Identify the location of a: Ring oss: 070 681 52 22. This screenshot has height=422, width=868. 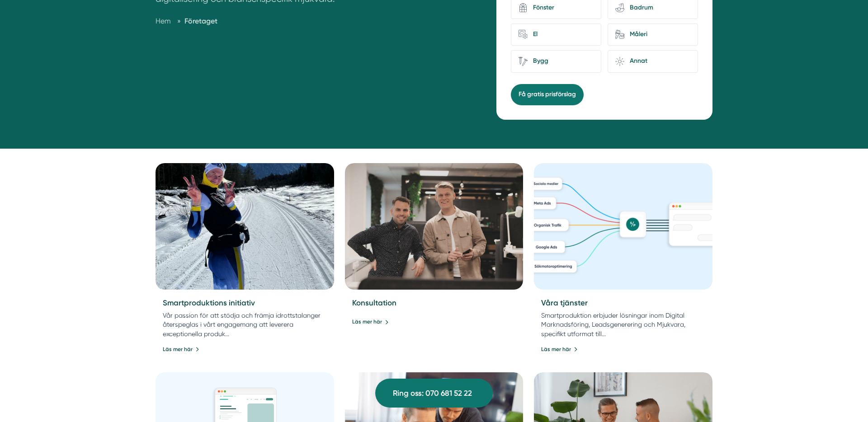
(434, 393).